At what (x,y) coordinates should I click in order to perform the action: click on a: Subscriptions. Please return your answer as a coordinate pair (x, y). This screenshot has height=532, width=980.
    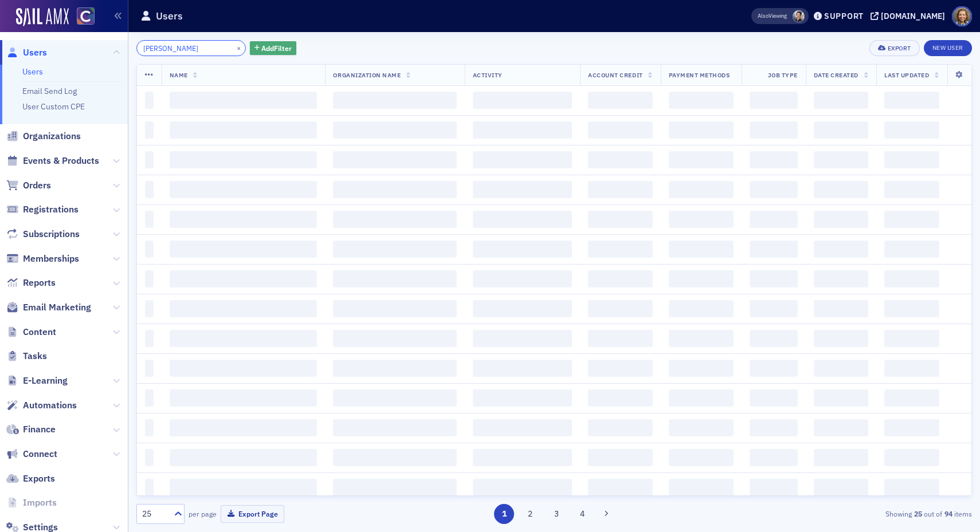
    Looking at the image, I should click on (43, 234).